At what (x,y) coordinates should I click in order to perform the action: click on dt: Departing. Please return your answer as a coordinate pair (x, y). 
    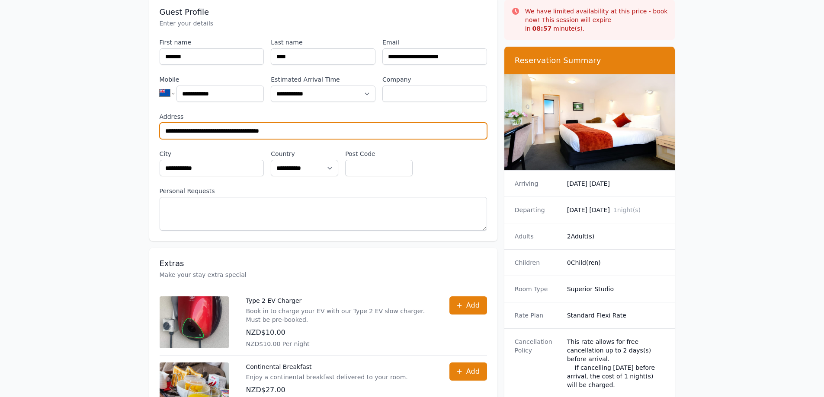
    Looking at the image, I should click on (537, 210).